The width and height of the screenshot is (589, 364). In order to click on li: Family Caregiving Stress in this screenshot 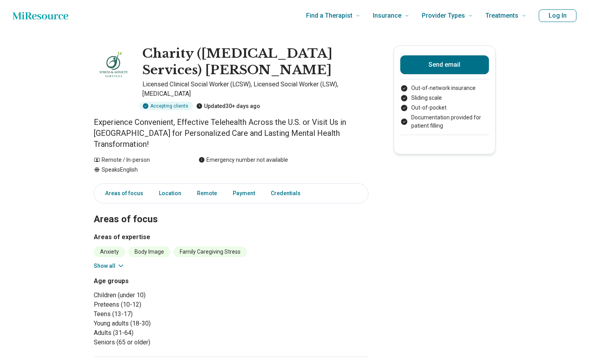, I will do `click(210, 252)`.